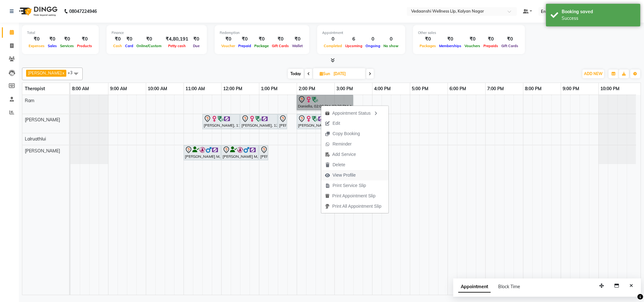 The image size is (644, 302). Describe the element at coordinates (598, 12) in the screenshot. I see `div: Booking saved` at that location.